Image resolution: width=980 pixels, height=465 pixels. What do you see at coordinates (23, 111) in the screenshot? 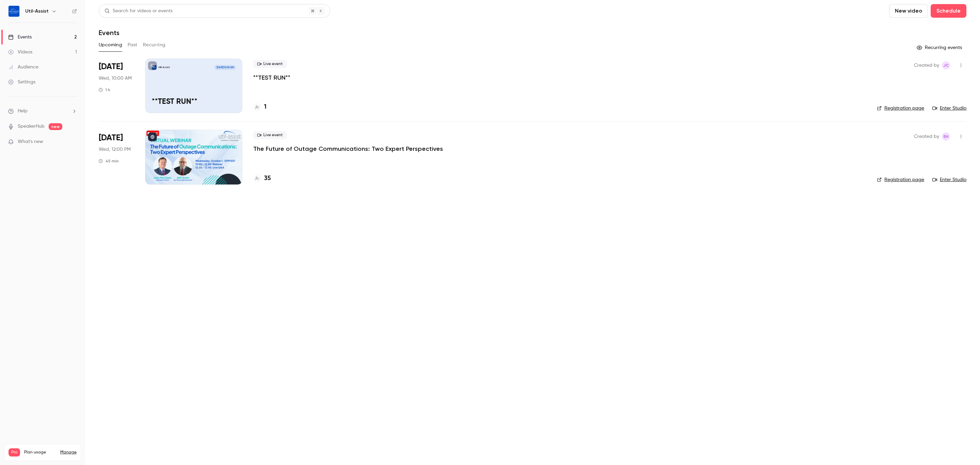
I see `span: Help` at bounding box center [23, 111].